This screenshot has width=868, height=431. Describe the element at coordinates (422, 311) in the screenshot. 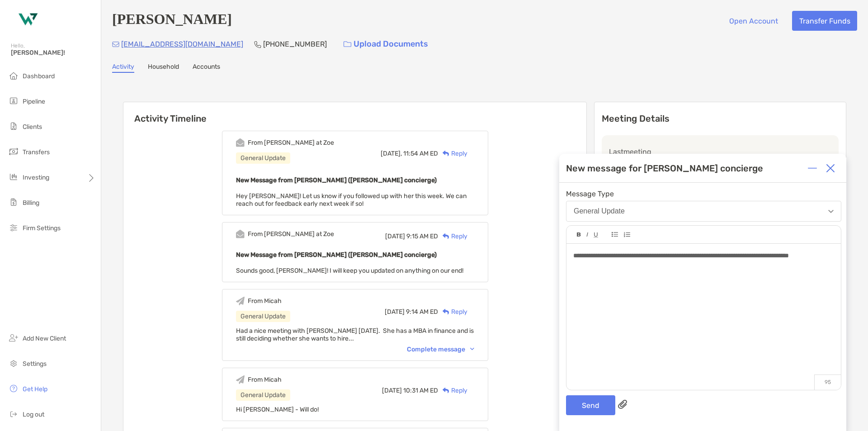

I see `span: 9:14 AM ED` at that location.